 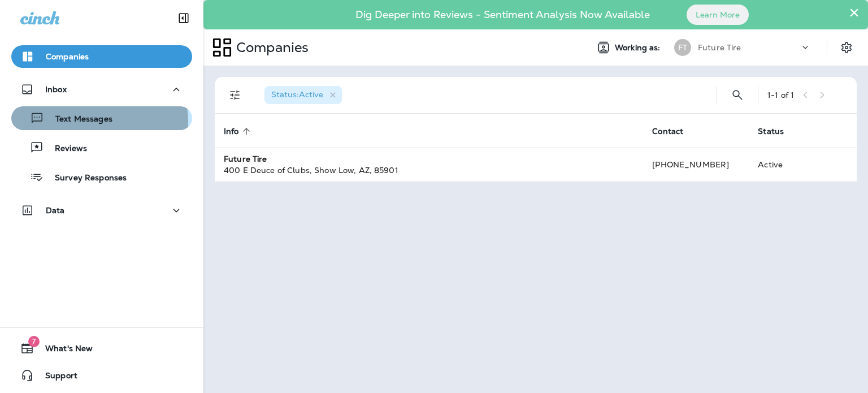 I want to click on button: Support, so click(x=102, y=375).